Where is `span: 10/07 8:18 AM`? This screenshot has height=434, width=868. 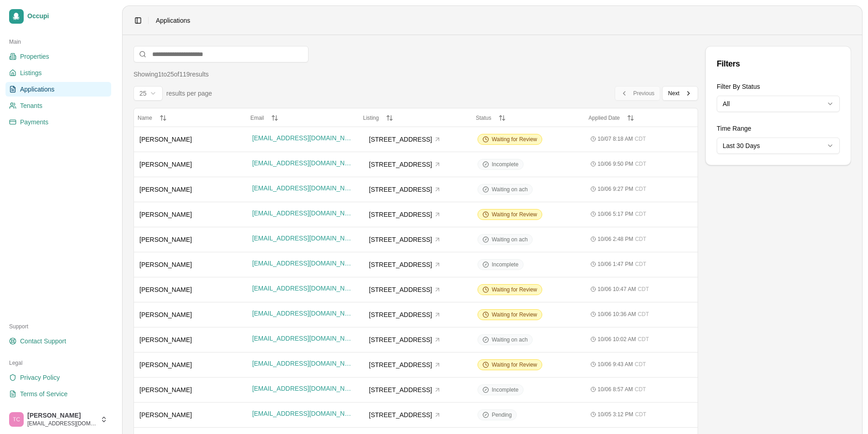
span: 10/07 8:18 AM is located at coordinates (615, 139).